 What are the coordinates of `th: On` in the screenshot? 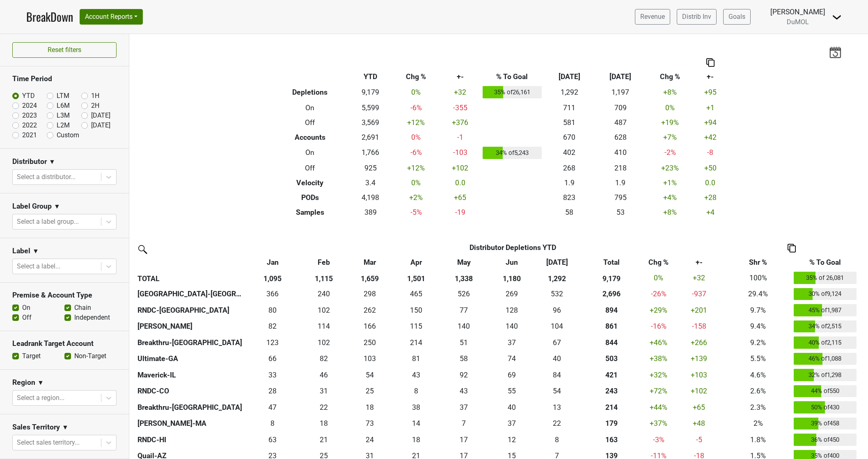 It's located at (310, 108).